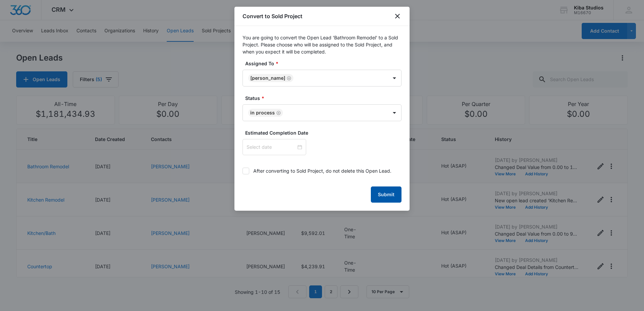  What do you see at coordinates (324, 133) in the screenshot?
I see `label: Estimated Completion Date` at bounding box center [324, 133].